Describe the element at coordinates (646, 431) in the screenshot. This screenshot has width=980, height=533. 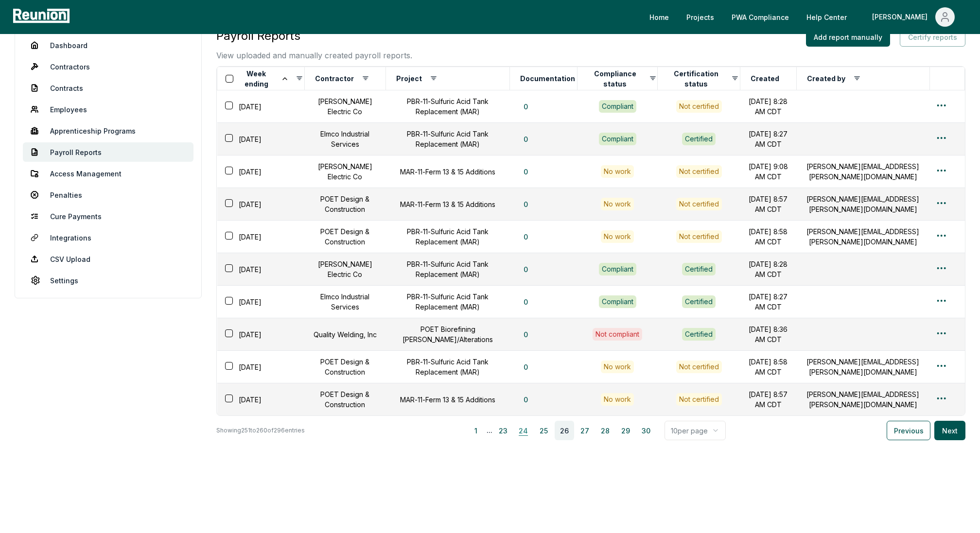
I see `button: 30` at that location.